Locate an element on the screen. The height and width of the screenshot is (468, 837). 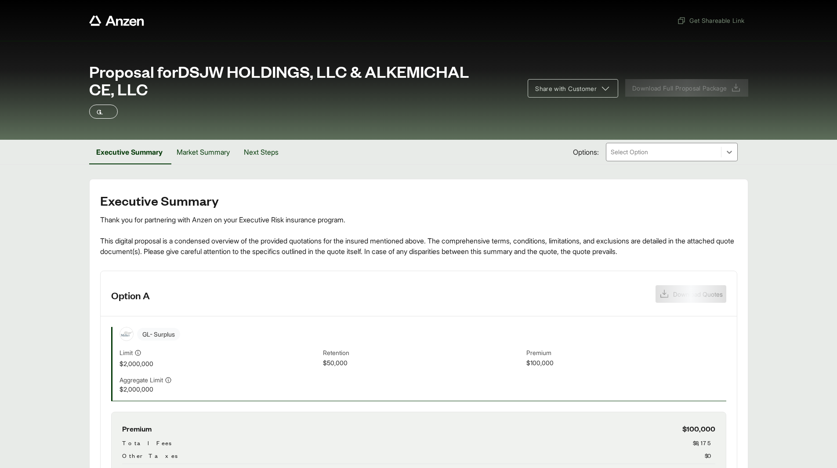
span: GL - Surplus is located at coordinates (159, 334).